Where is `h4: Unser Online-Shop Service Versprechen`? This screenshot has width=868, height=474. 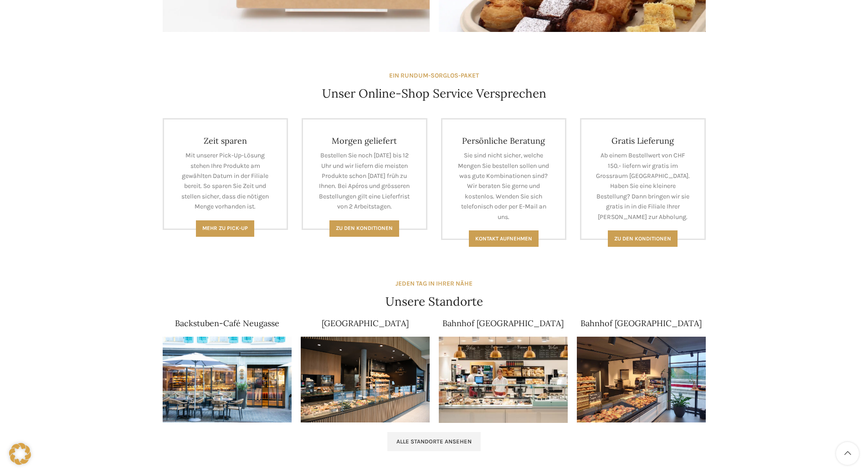
h4: Unser Online-Shop Service Versprechen is located at coordinates (435, 93).